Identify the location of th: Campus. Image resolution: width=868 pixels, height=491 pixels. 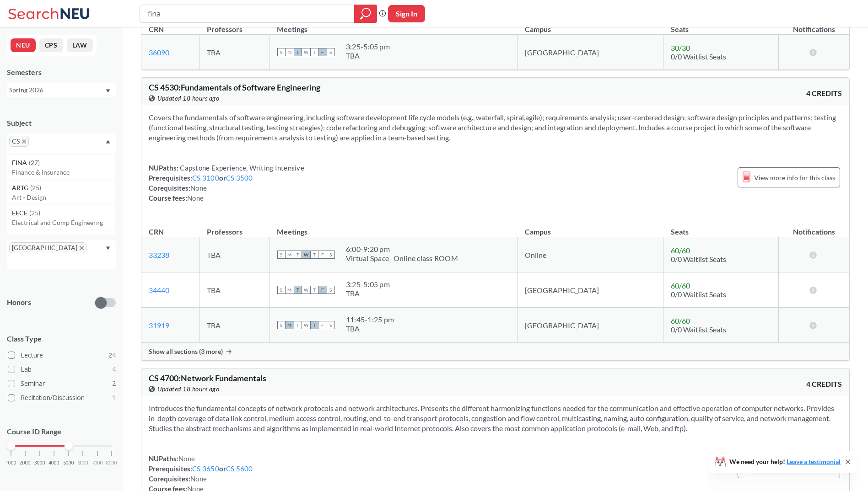
(590, 227).